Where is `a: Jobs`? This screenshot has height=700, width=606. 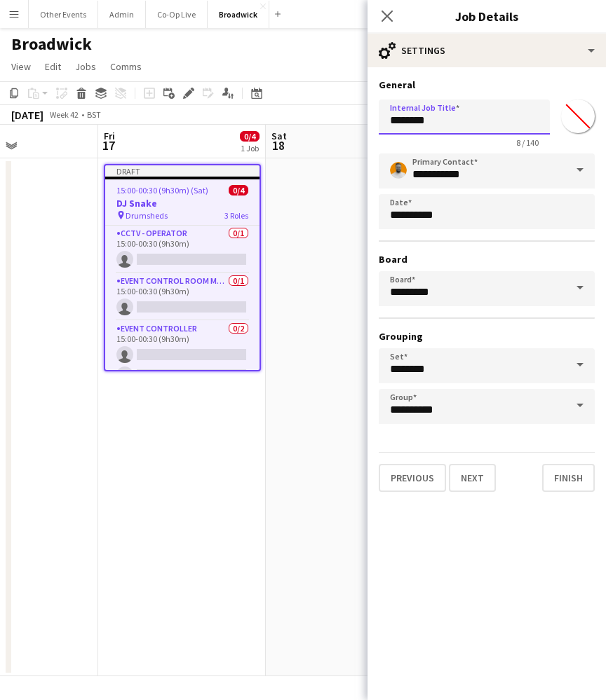 a: Jobs is located at coordinates (86, 67).